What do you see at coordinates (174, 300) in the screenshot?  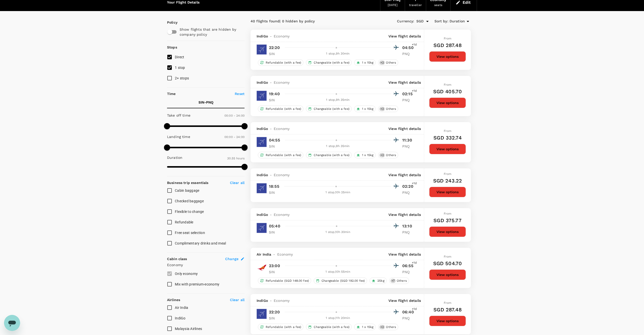 I see `strong: Airlines` at bounding box center [174, 300].